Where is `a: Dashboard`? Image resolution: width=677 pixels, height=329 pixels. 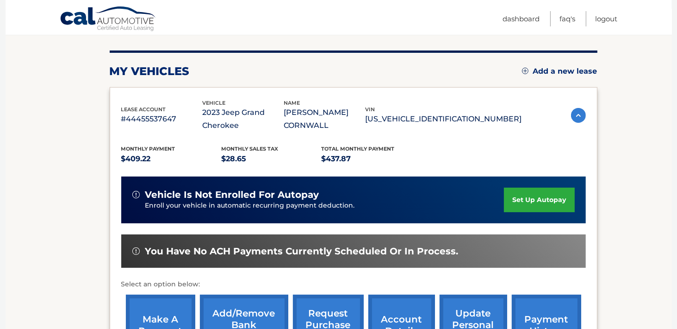 a: Dashboard is located at coordinates (521, 19).